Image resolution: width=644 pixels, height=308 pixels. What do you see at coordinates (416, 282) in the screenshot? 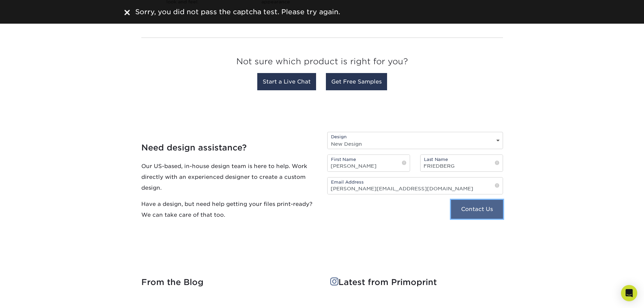
I see `h4: Latest from Primoprint` at bounding box center [416, 282].